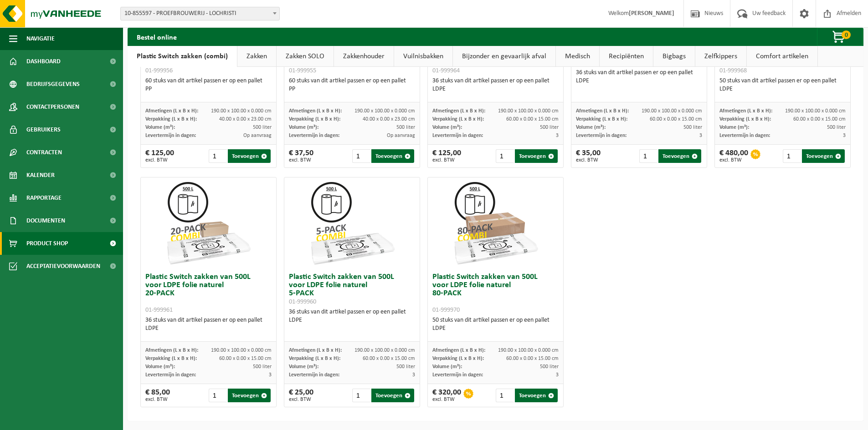  I want to click on h3: Plastic Switch zakken van 500L voor LDPE folie naturel 20-PACK, so click(208, 294).